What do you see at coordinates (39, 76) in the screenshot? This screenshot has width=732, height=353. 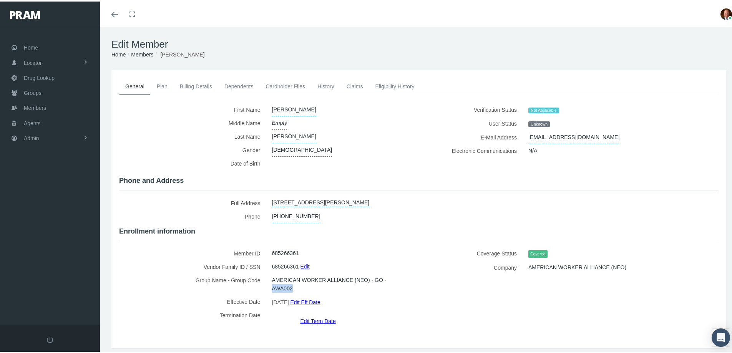 I see `span: Drug Lookup` at bounding box center [39, 76].